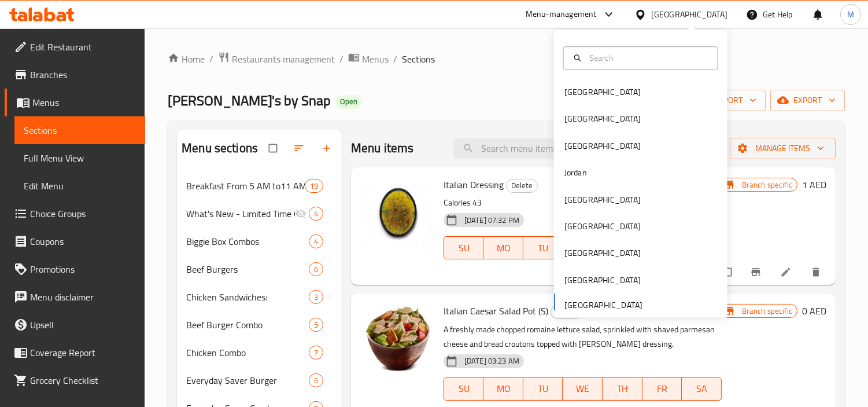  I want to click on span: Edit Restaurant, so click(83, 47).